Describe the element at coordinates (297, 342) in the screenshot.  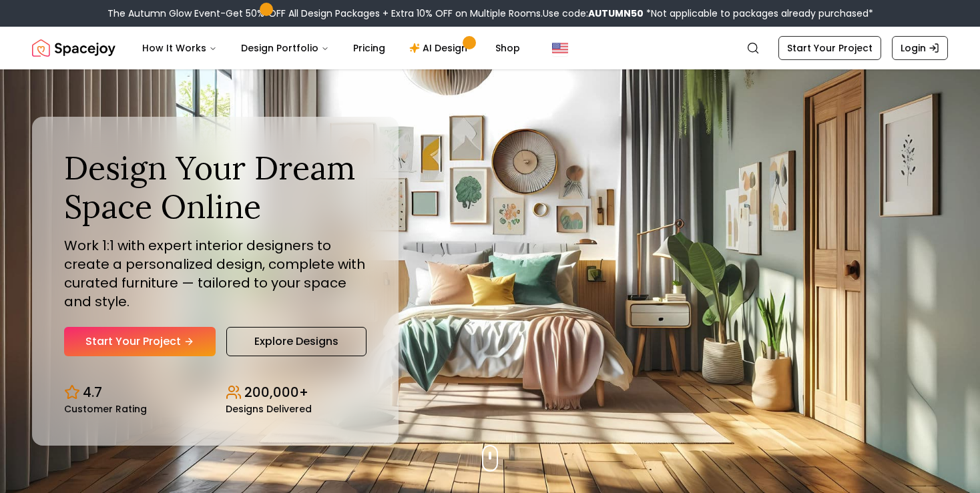
I see `a: Explore Designs` at that location.